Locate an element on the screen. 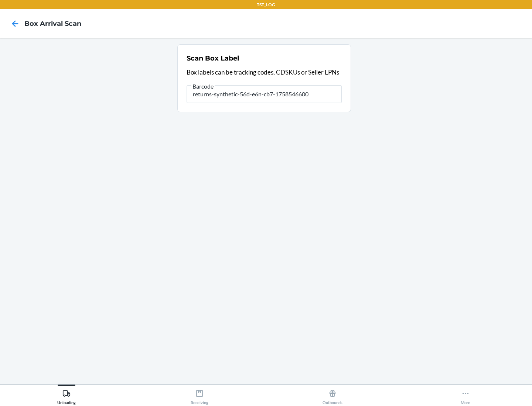 The height and width of the screenshot is (406, 532). h2: Scan Box Label is located at coordinates (213, 59).